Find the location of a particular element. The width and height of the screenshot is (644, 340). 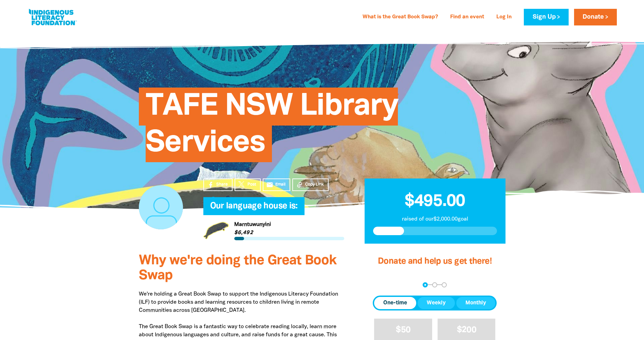

button: Navigate to step 1 of 3 to enter your donation amount is located at coordinates (425, 285).